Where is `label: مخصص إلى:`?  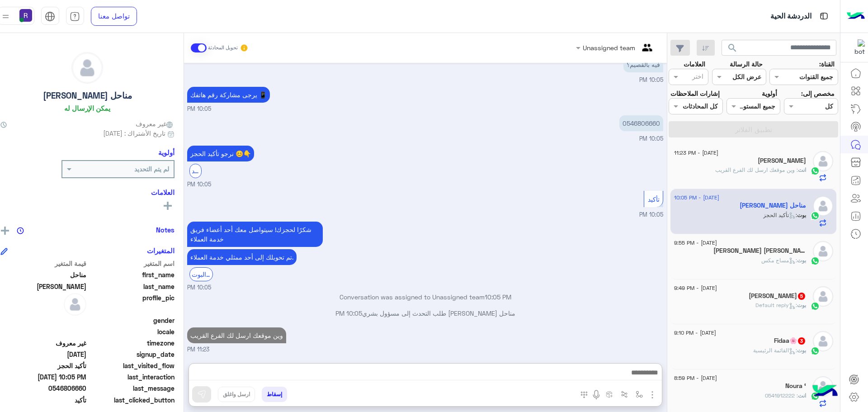
label: مخصص إلى: is located at coordinates (818, 93).